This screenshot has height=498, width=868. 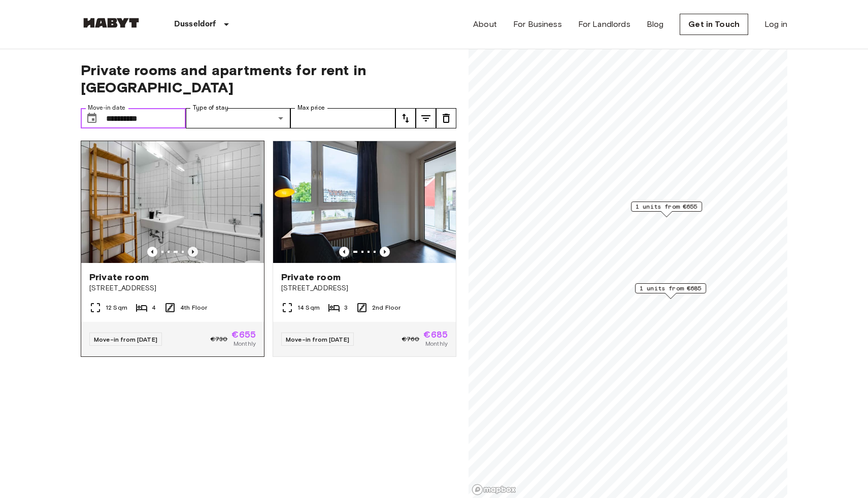 What do you see at coordinates (244, 335) in the screenshot?
I see `span: €655` at bounding box center [244, 335].